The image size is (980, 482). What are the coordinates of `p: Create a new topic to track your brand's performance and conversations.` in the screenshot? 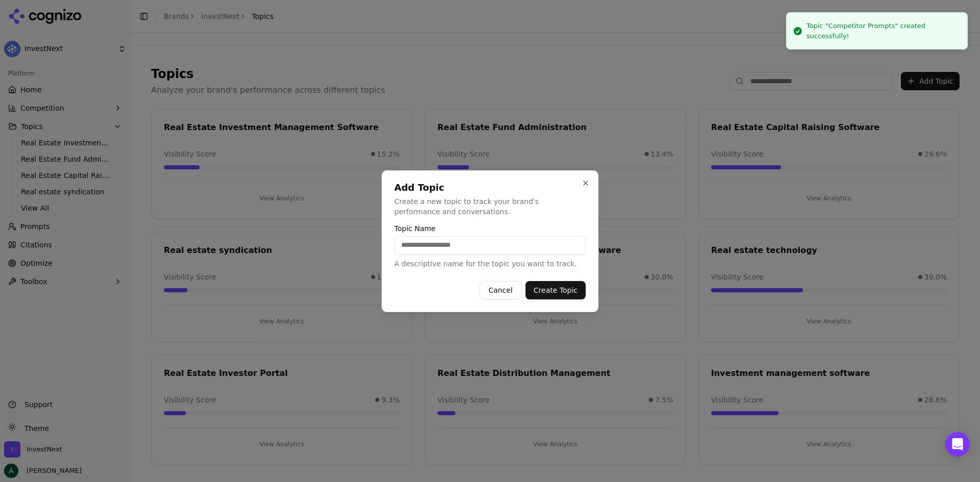 It's located at (490, 206).